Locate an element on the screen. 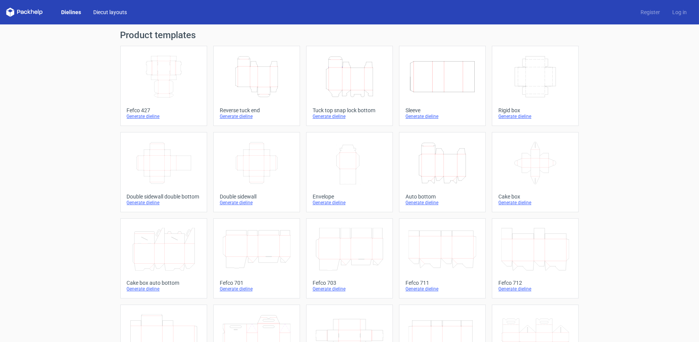 The height and width of the screenshot is (342, 699). div: Double sidewall is located at coordinates (256, 197).